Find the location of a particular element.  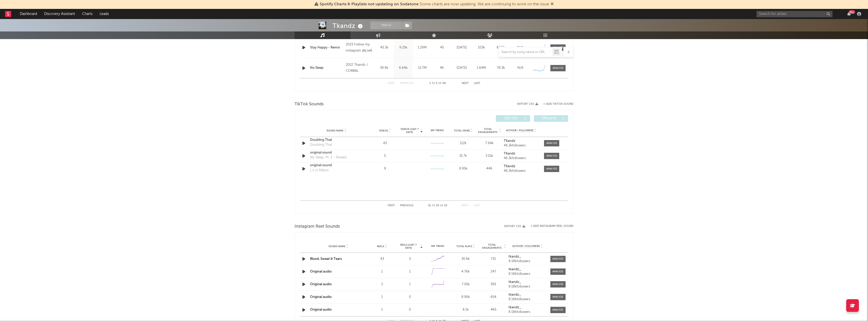

div: 247 is located at coordinates (494, 272).